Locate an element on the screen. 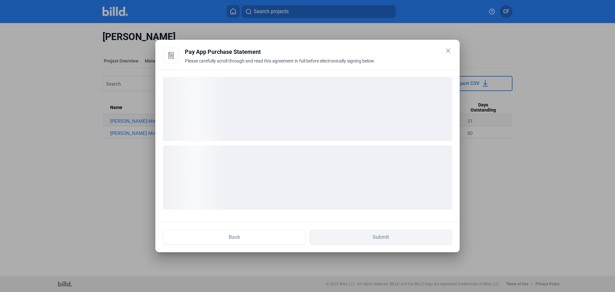 This screenshot has height=292, width=615. mat-icon: close is located at coordinates (448, 51).